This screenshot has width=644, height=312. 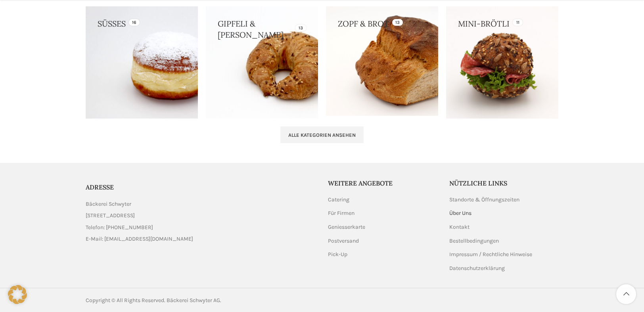 What do you see at coordinates (99, 187) in the screenshot?
I see `span: ADRESSE` at bounding box center [99, 187].